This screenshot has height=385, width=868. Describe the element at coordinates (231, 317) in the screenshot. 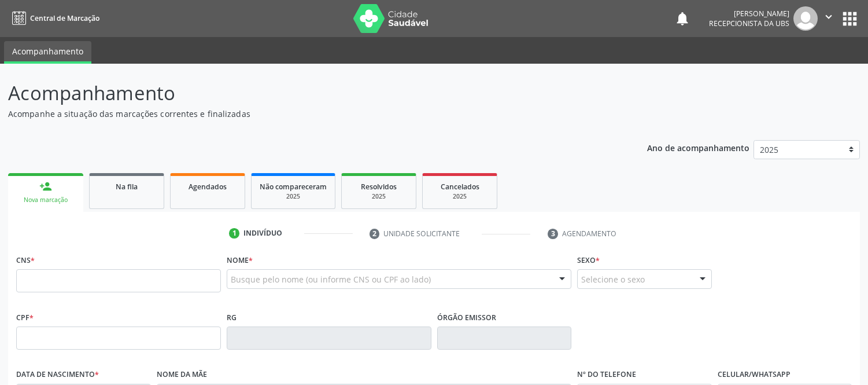

I see `label: RG` at that location.